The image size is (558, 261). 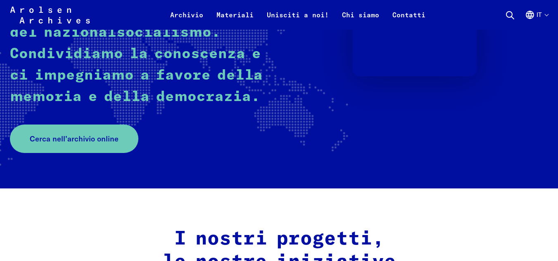 I want to click on a: Materiali, so click(x=235, y=20).